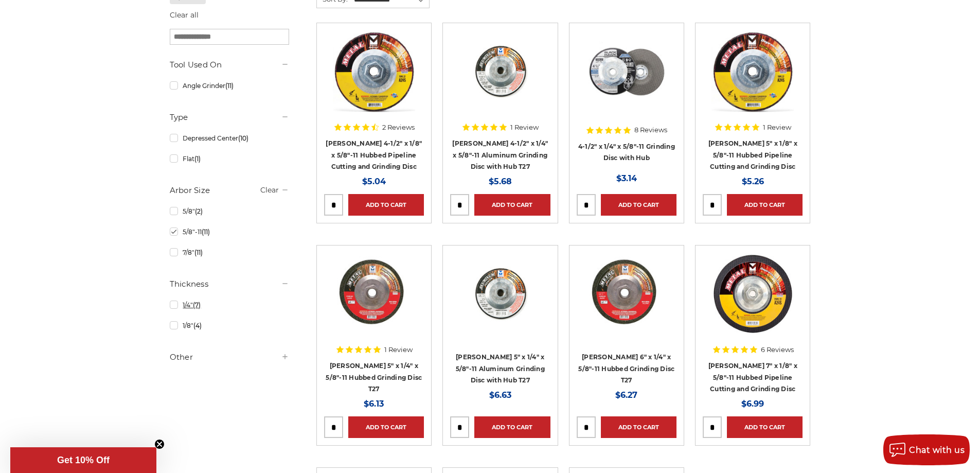 The height and width of the screenshot is (473, 980). What do you see at coordinates (374, 294) in the screenshot?
I see `img: 5" x 1/4" x 5/8"-11 Hubbed Grinding Disc T27 620110` at bounding box center [374, 294].